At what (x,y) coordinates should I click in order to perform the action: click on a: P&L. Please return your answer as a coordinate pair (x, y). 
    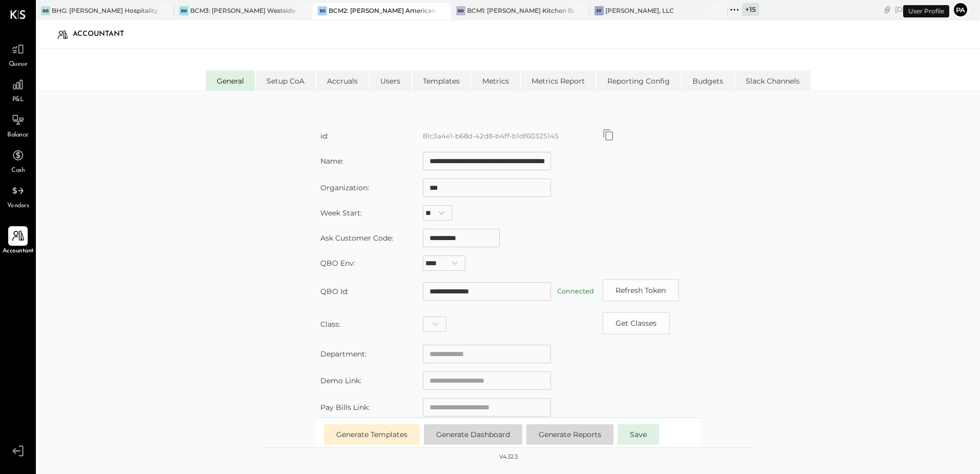
    Looking at the image, I should click on (18, 90).